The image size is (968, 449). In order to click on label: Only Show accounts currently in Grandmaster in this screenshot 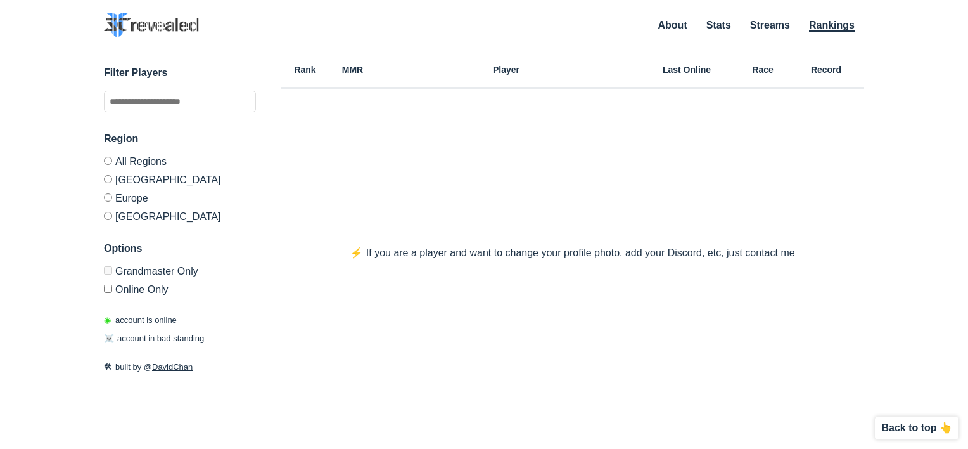, I will do `click(180, 272)`.